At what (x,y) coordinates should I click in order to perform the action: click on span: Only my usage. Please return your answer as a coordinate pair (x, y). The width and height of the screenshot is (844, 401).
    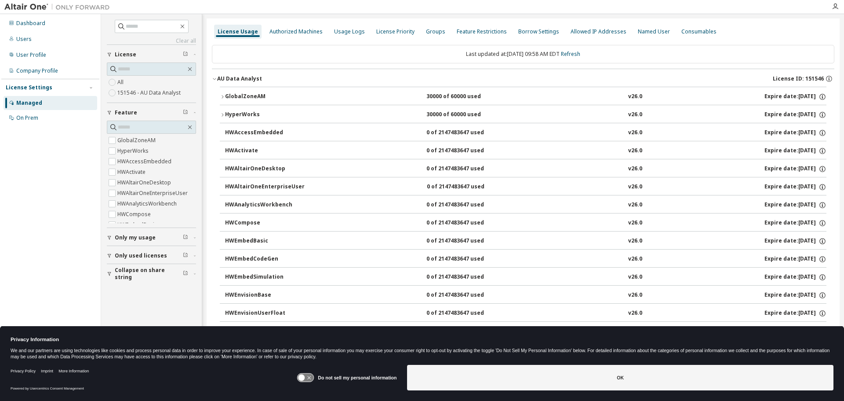
    Looking at the image, I should click on (135, 237).